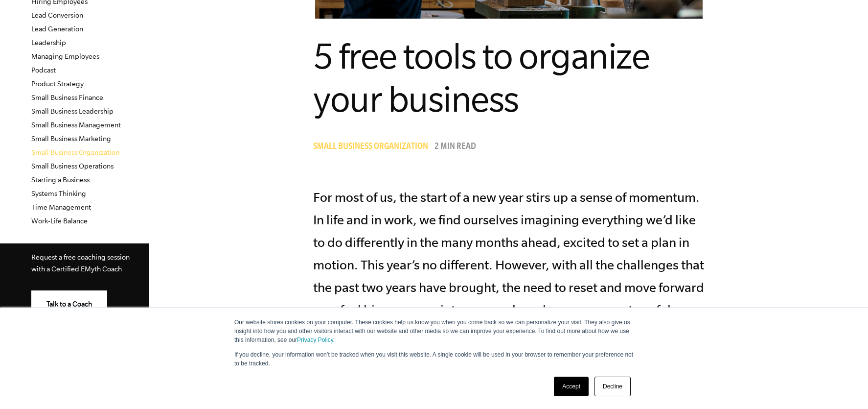 The image size is (868, 409). I want to click on a: Managing Employees, so click(65, 57).